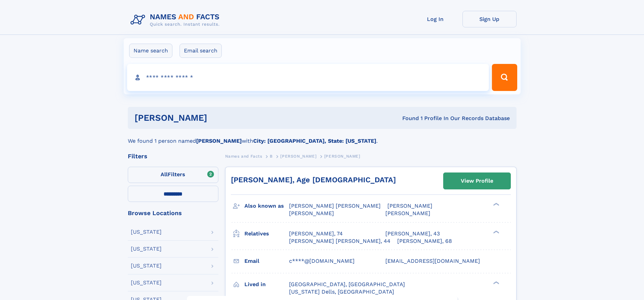 The width and height of the screenshot is (644, 300). Describe the element at coordinates (173, 175) in the screenshot. I see `label: Filters` at that location.